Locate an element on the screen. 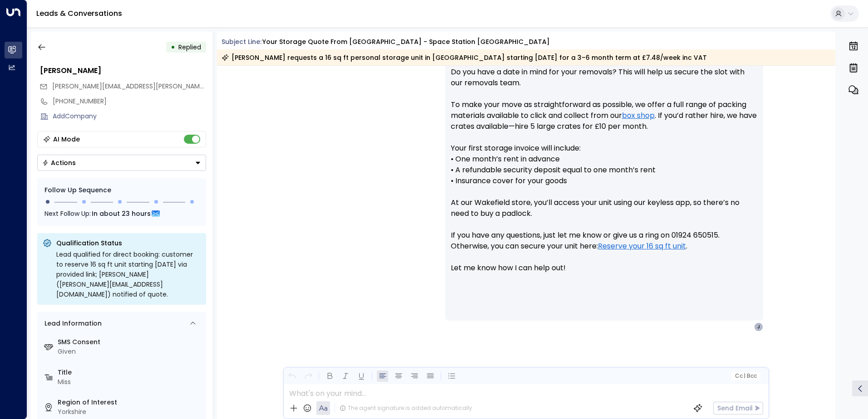  div: AI Mode is located at coordinates (66, 139).